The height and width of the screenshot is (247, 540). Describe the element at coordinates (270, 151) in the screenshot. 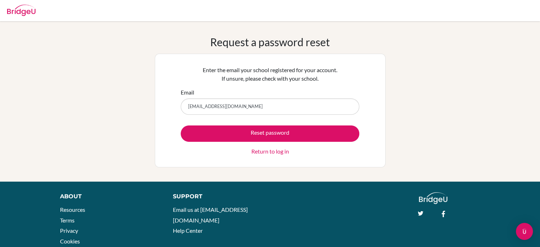

I see `a: Return to log in` at that location.